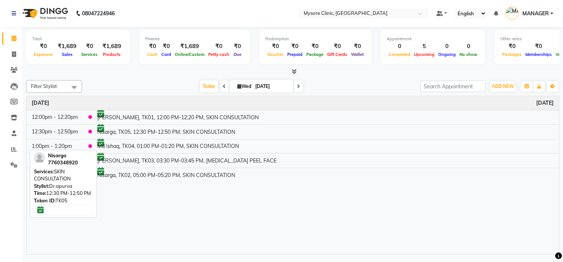 Image resolution: width=563 pixels, height=262 pixels. What do you see at coordinates (41, 186) in the screenshot?
I see `span: Stylist:` at bounding box center [41, 186].